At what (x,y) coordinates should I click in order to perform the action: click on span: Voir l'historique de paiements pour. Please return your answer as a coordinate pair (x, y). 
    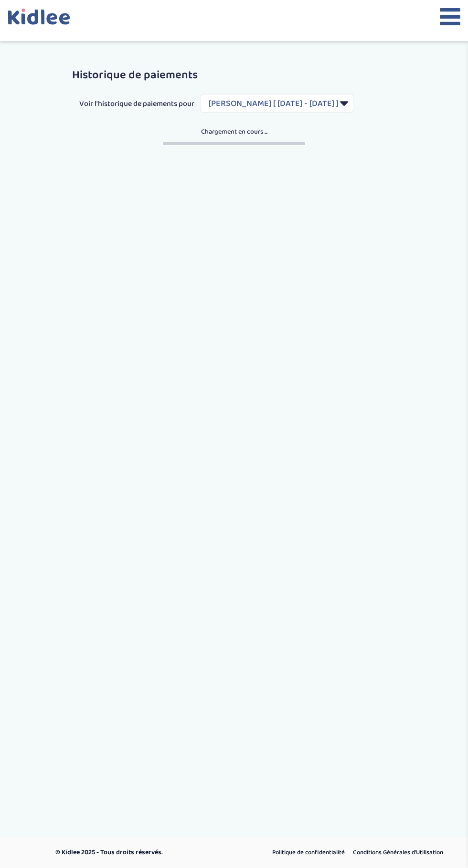
    Looking at the image, I should click on (137, 104).